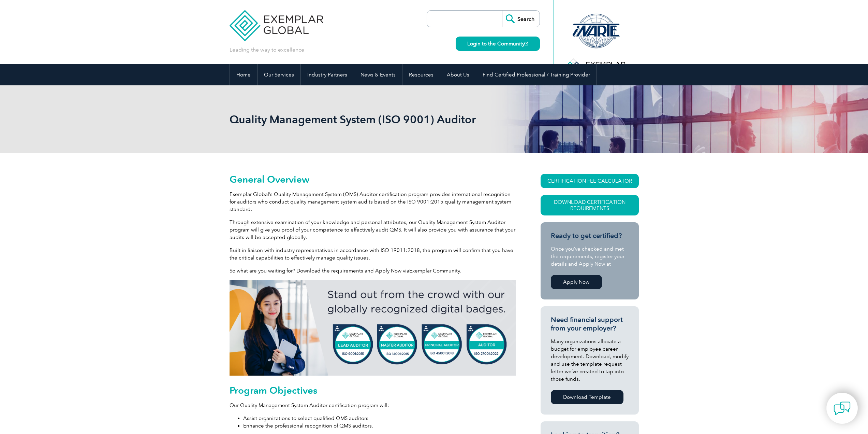 The width and height of the screenshot is (868, 434). Describe the element at coordinates (373, 390) in the screenshot. I see `h2: Program Objectives` at that location.